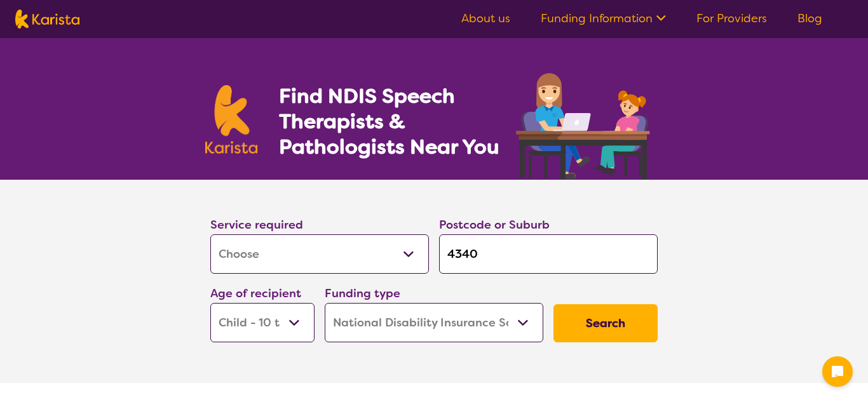 This screenshot has height=402, width=868. I want to click on a: About us, so click(485, 18).